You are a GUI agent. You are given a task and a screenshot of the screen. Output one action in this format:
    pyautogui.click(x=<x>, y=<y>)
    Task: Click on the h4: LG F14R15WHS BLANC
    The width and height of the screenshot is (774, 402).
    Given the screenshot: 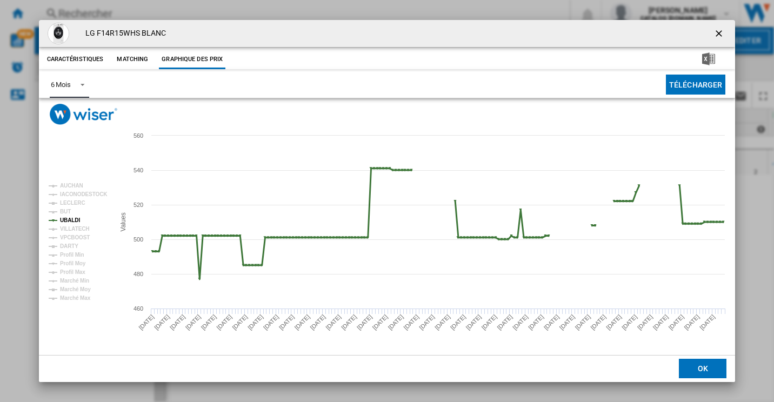 What is the action you would take?
    pyautogui.click(x=123, y=34)
    